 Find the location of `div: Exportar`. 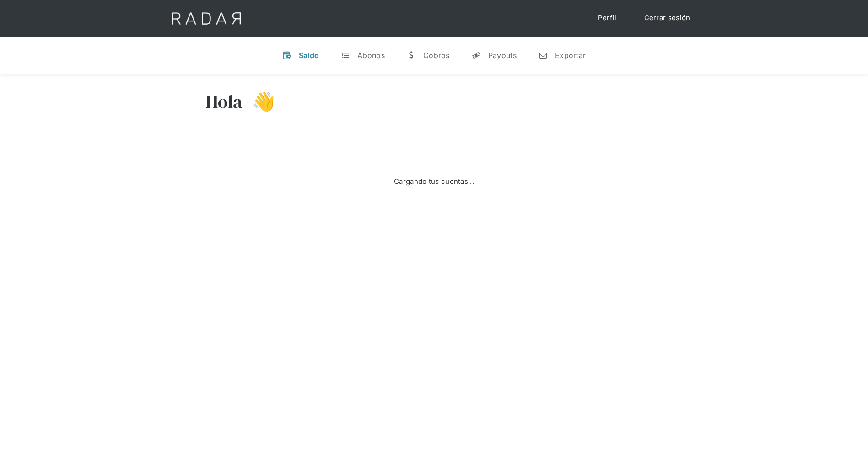

div: Exportar is located at coordinates (570, 55).